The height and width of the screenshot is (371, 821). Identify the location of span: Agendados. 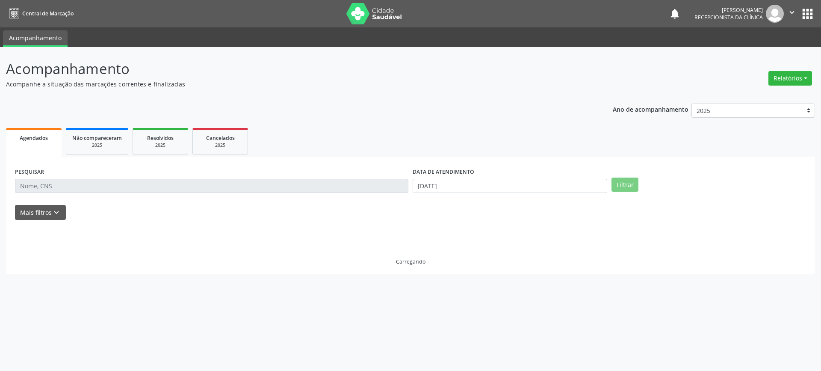
(34, 138).